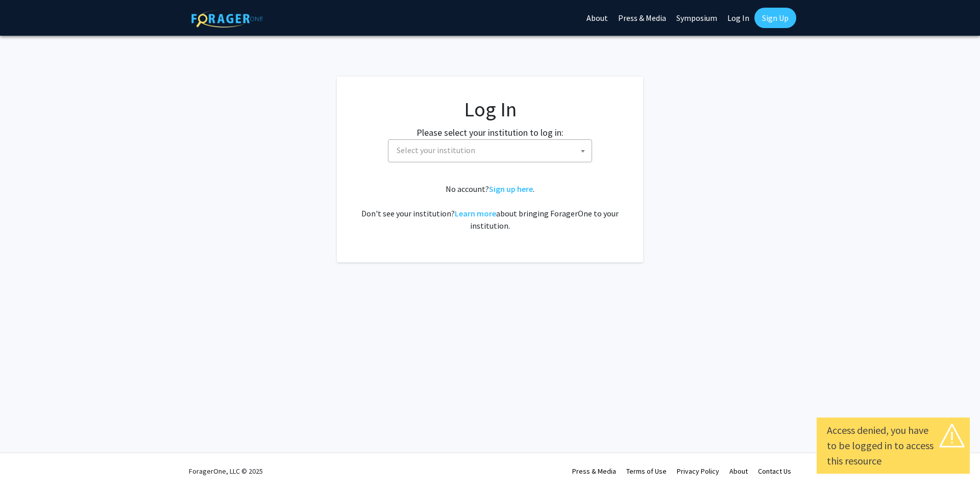  Describe the element at coordinates (511, 189) in the screenshot. I see `a: Sign up here` at that location.